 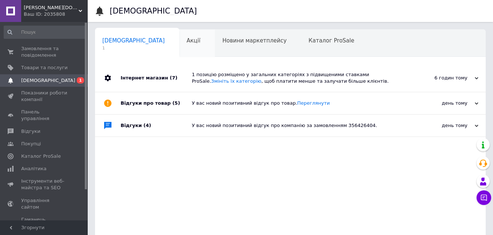 What do you see at coordinates (173, 78) in the screenshot?
I see `span: (7)` at bounding box center [173, 78].